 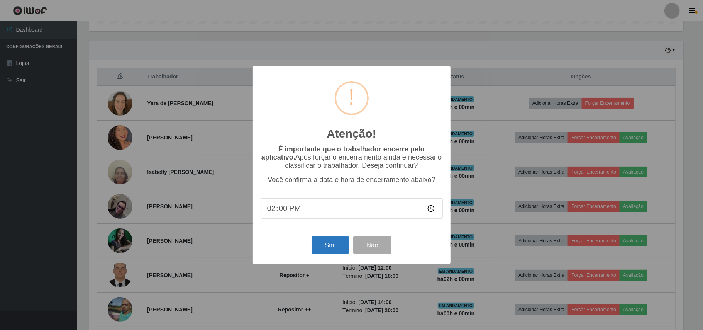 I want to click on p: Você confirma a data e hora de encerramento abaixo?, so click(x=352, y=180).